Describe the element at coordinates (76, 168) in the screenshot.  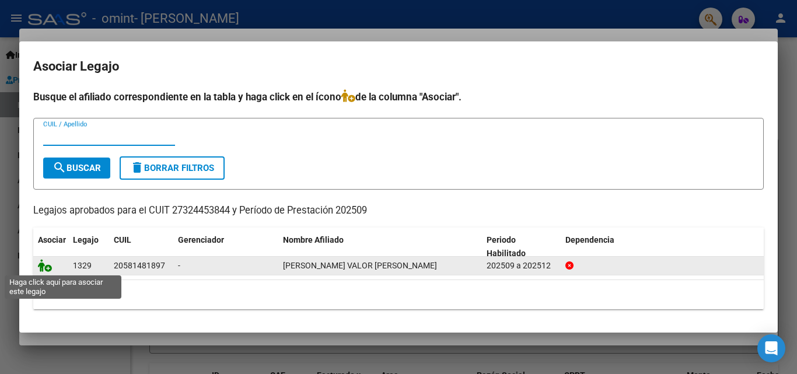
I see `span: Buscar` at that location.